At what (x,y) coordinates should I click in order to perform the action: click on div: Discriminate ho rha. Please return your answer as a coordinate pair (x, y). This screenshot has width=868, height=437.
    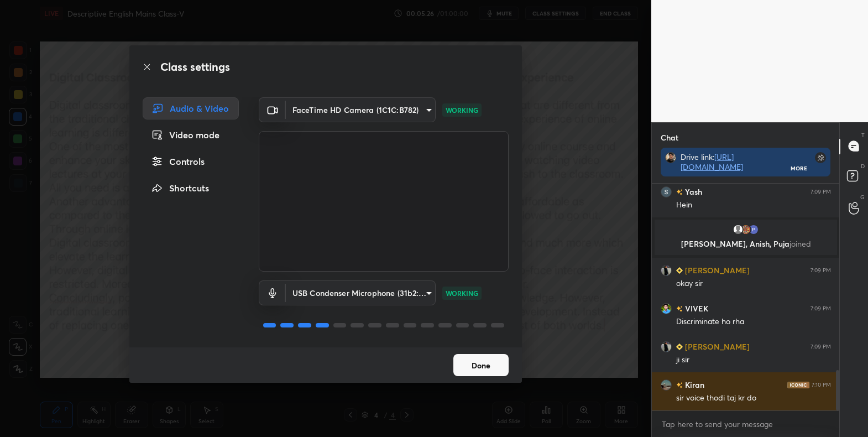
    Looking at the image, I should click on (753, 322).